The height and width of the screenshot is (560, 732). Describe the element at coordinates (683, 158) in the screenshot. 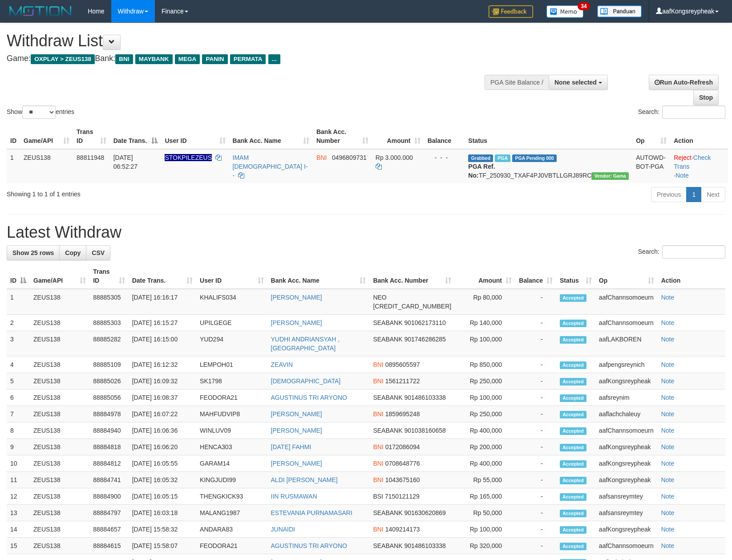

I see `a: Reject` at that location.